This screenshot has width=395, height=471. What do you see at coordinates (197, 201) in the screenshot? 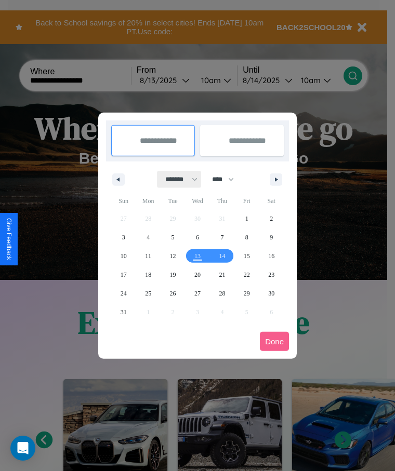
I see `span: Wed` at bounding box center [197, 201].